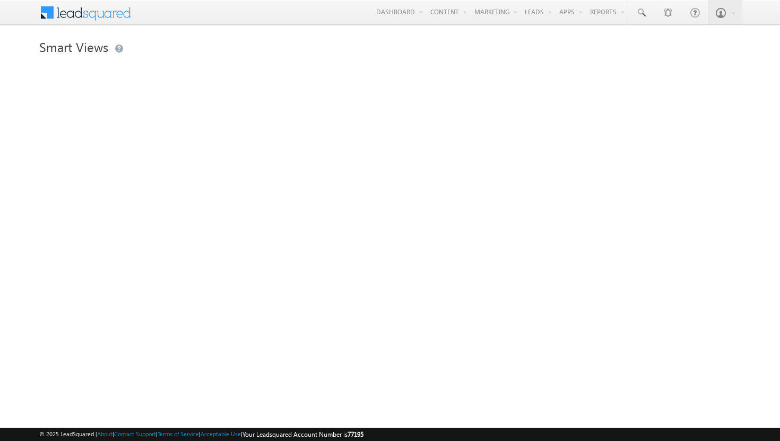 Image resolution: width=780 pixels, height=441 pixels. What do you see at coordinates (178, 434) in the screenshot?
I see `a: Terms of Service` at bounding box center [178, 434].